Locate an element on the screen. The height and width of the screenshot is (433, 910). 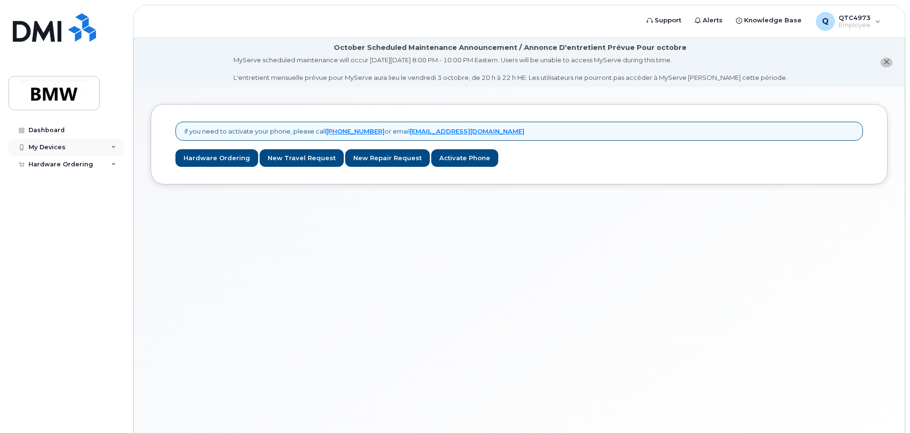
div: October Scheduled Maintenance Announcement / Annonce D'entretient Prévue Pour octobre is located at coordinates (510, 48).